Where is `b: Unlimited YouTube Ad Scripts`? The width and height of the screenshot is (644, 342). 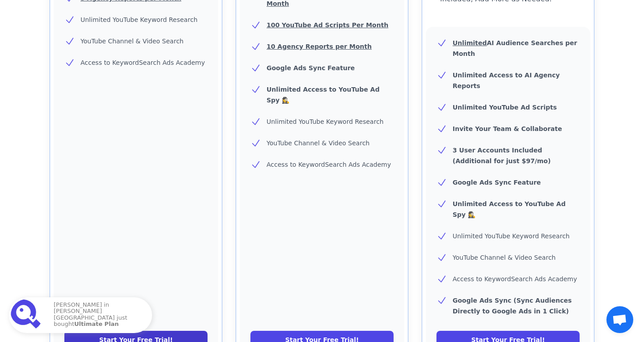 b: Unlimited YouTube Ad Scripts is located at coordinates (504, 108).